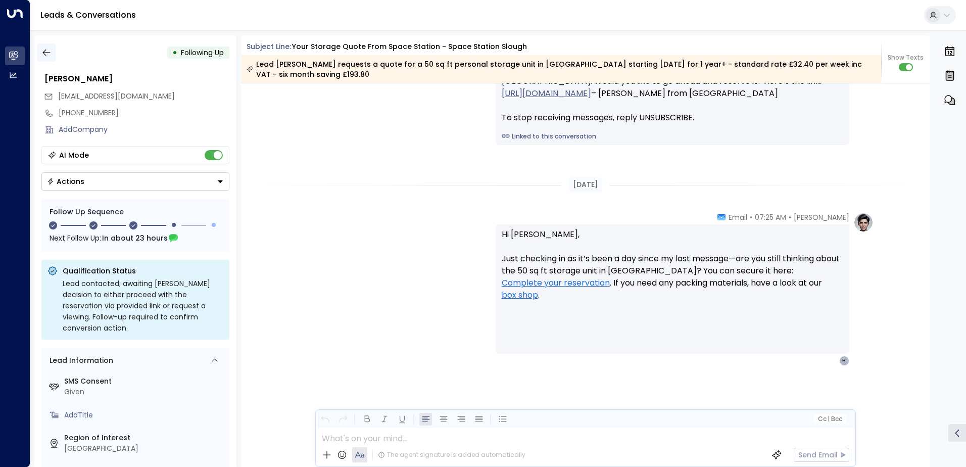 This screenshot has width=966, height=467. What do you see at coordinates (864, 222) in the screenshot?
I see `img: profile-logo.png` at bounding box center [864, 222].